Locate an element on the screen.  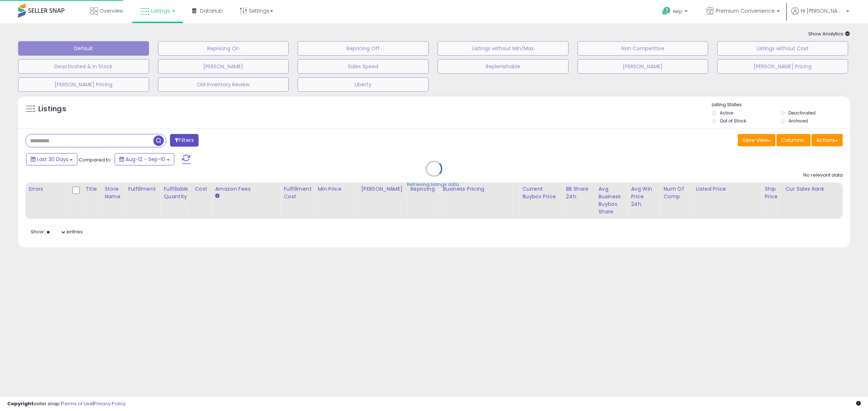
button: Replenishable is located at coordinates (503, 67).